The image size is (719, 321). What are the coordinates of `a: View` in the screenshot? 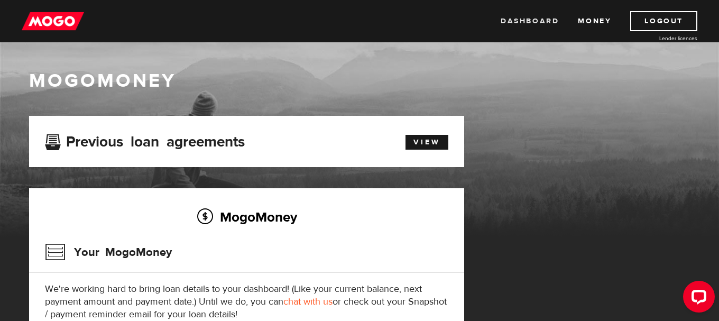 It's located at (426, 142).